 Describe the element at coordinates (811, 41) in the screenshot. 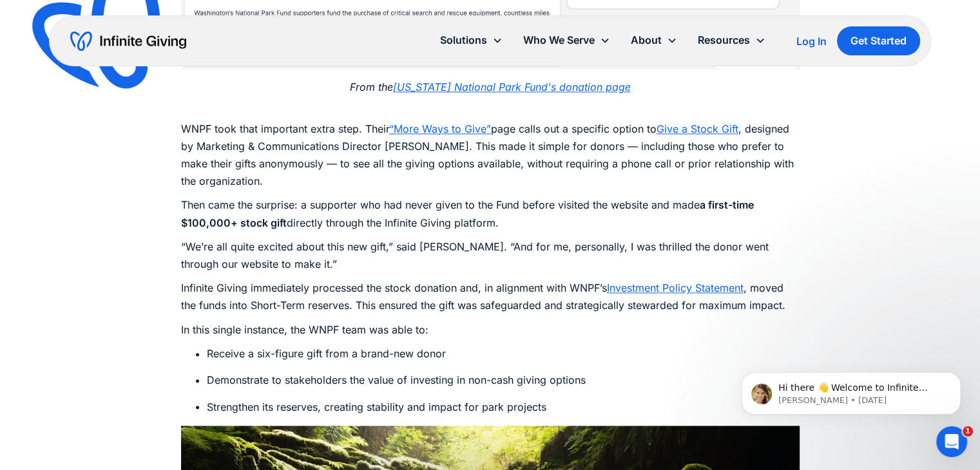

I see `a: Log In` at that location.